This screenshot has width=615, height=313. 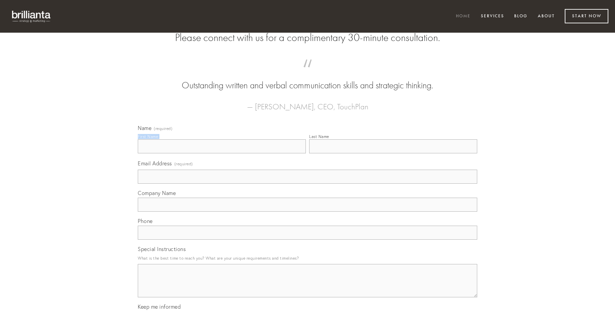 What do you see at coordinates (493, 16) in the screenshot?
I see `a: Services` at bounding box center [493, 16].